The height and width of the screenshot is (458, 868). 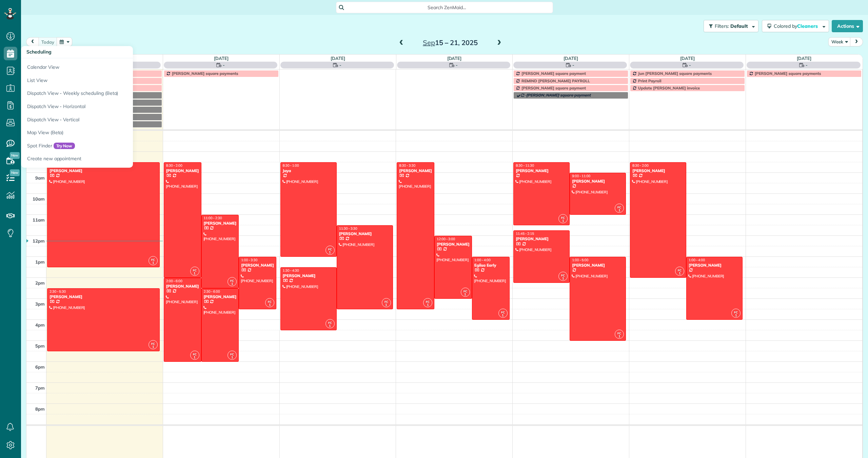 I want to click on a: Dispatch View - Weekly scheduling (Beta), so click(x=106, y=93).